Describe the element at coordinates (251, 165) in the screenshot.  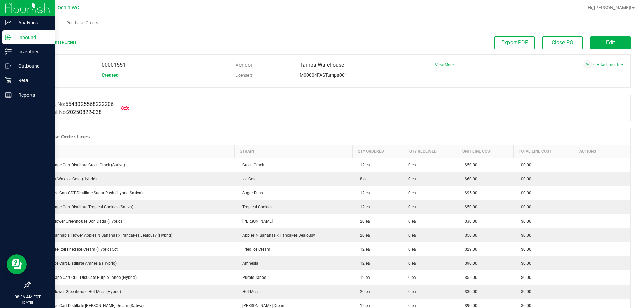
I see `span: Green Crack` at that location.